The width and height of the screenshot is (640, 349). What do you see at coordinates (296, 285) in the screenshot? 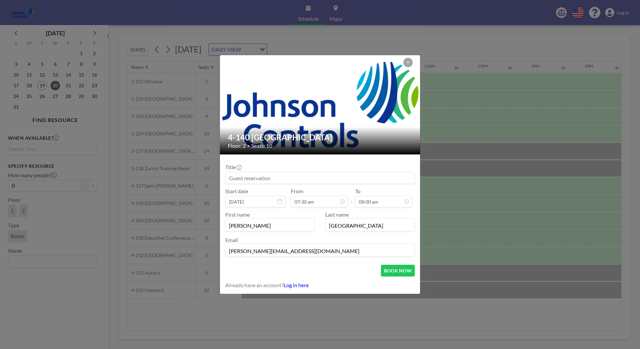
I see `a: Log in here` at bounding box center [296, 285].